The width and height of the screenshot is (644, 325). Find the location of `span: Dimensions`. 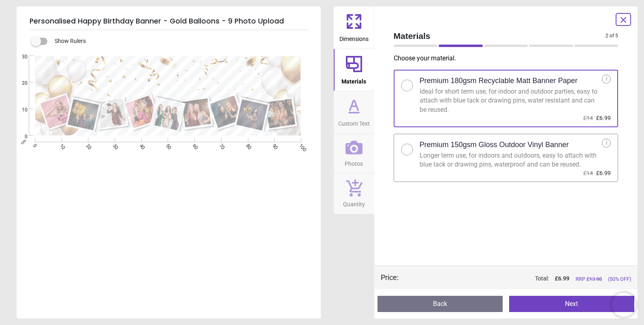

span: Dimensions is located at coordinates (354, 38).